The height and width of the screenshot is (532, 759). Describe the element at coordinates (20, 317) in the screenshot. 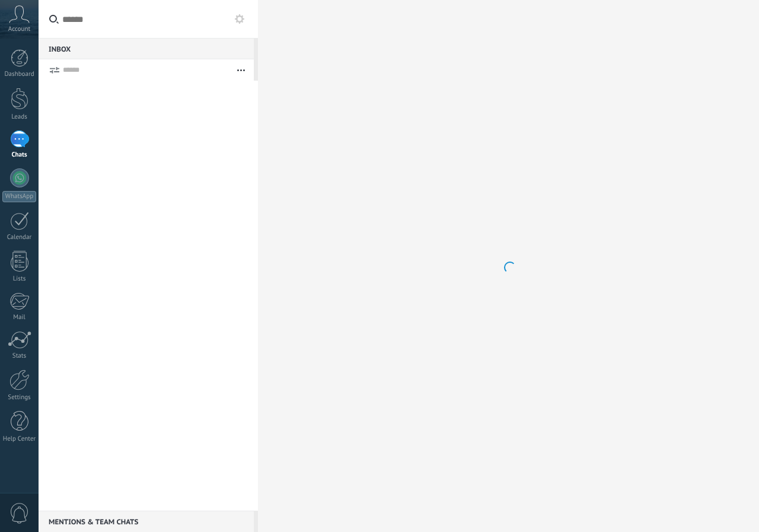

I see `div: Mail` at that location.